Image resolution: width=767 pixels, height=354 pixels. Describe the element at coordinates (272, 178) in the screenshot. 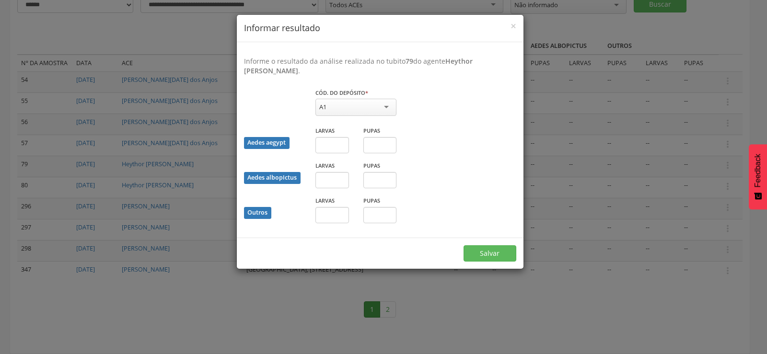

I see `div: Aedes albopictus` at that location.